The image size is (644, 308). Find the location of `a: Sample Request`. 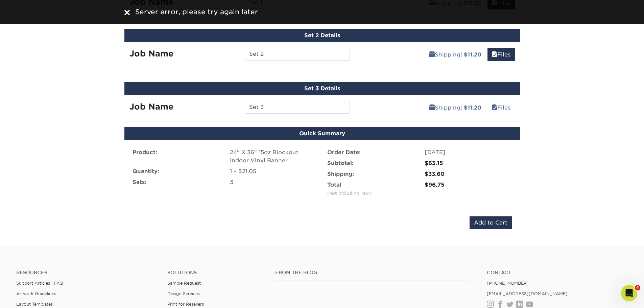

a: Sample Request is located at coordinates (184, 283).